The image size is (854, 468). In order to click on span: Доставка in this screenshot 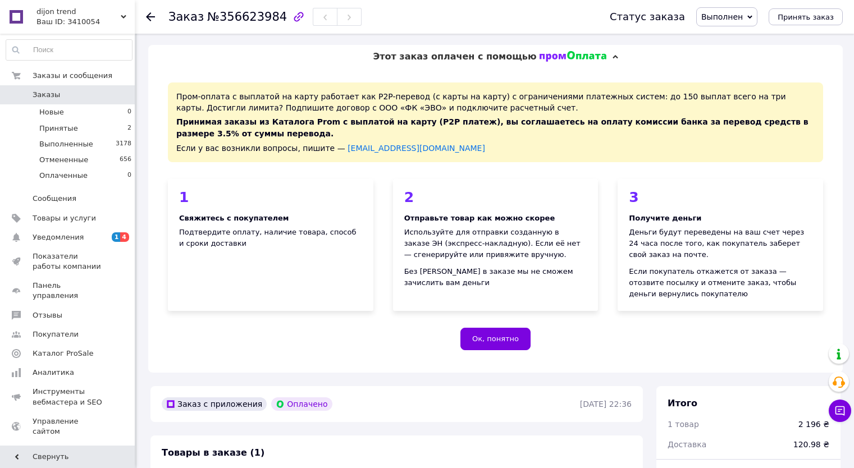, I will do `click(687, 445)`.